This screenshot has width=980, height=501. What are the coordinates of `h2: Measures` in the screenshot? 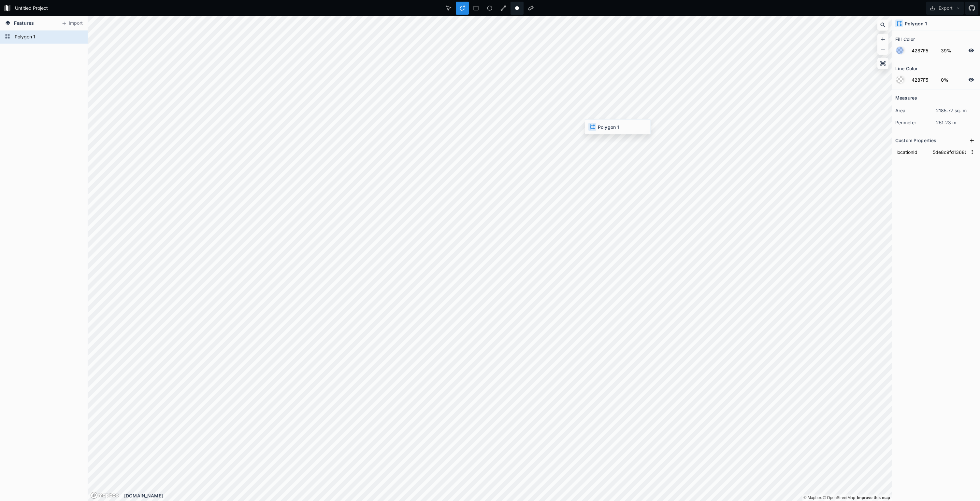 It's located at (906, 98).